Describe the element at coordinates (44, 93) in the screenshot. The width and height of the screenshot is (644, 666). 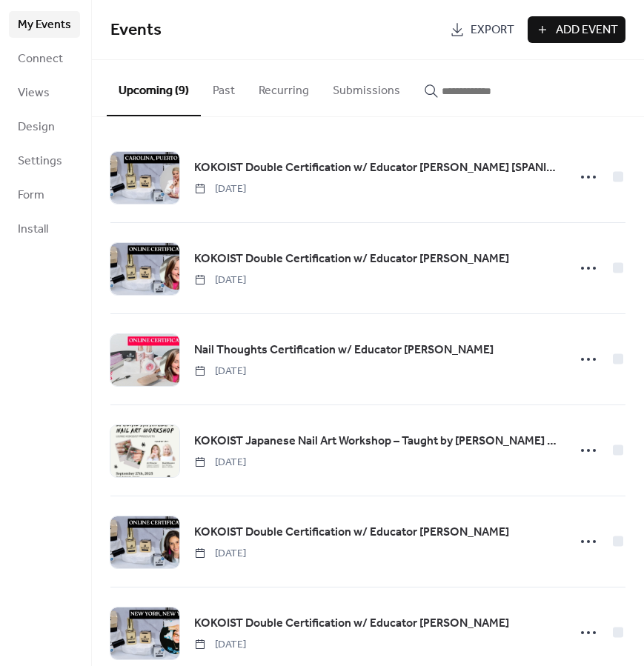
I see `a: Views` at that location.